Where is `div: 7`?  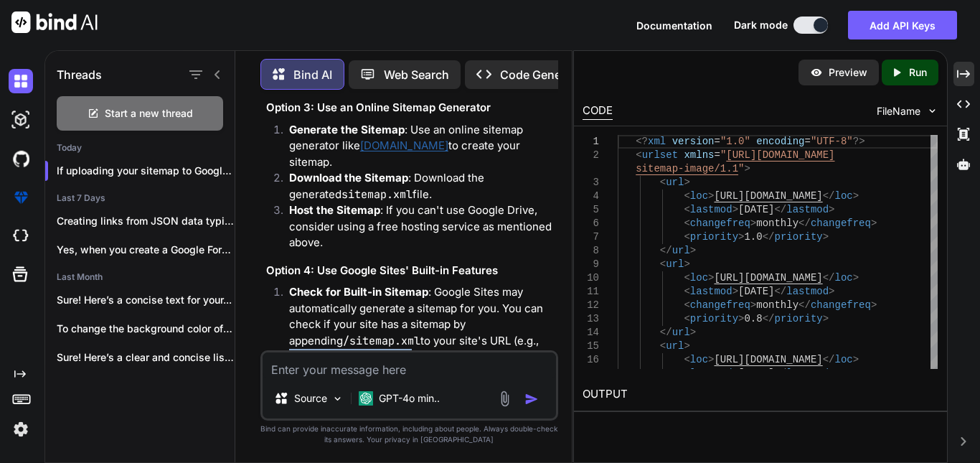
div: 7 is located at coordinates (590, 237).